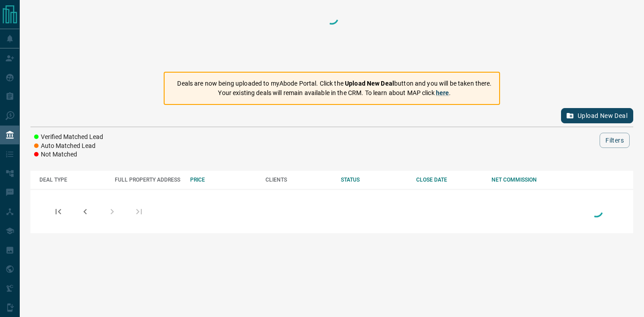 This screenshot has height=317, width=644. I want to click on div: CLIENTS, so click(299, 180).